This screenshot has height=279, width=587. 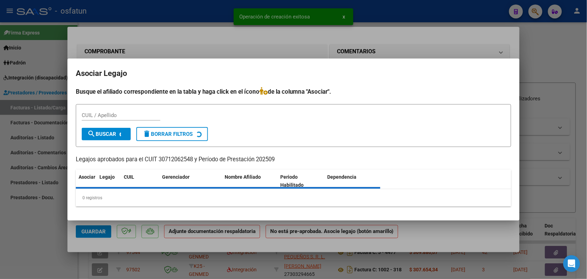 I want to click on div: Open Intercom Messenger, so click(x=572, y=263).